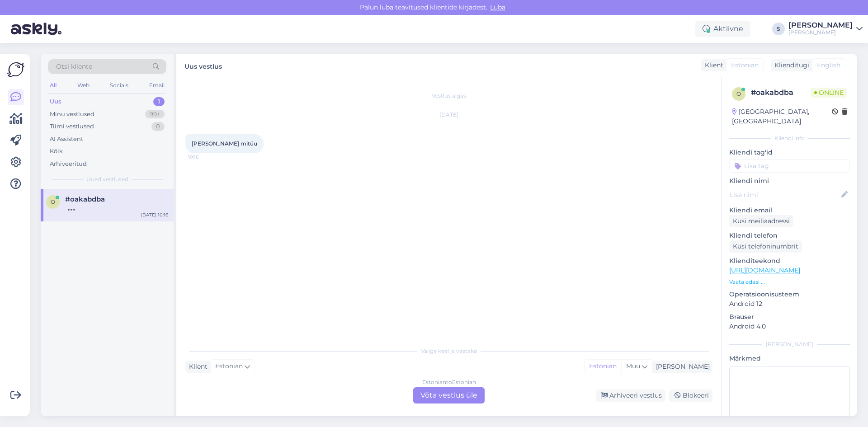 The image size is (868, 427). Describe the element at coordinates (602, 367) in the screenshot. I see `div: Estonian` at that location.